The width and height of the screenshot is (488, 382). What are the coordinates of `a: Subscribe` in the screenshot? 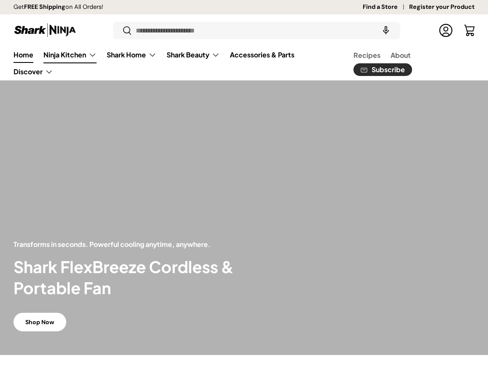 It's located at (383, 70).